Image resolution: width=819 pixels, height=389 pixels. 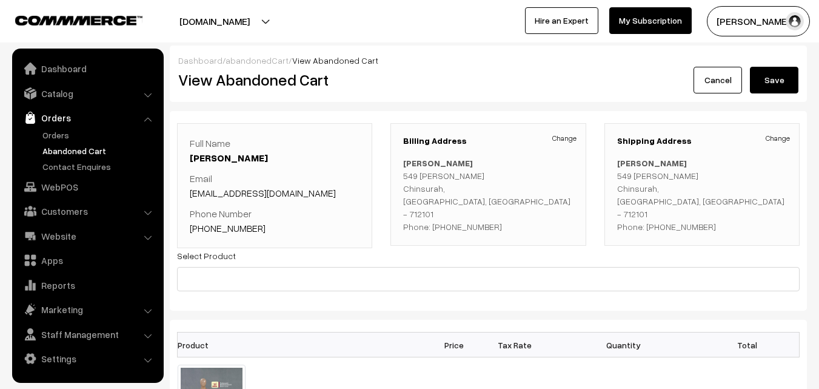 I want to click on img: COMMMERCE, so click(x=79, y=20).